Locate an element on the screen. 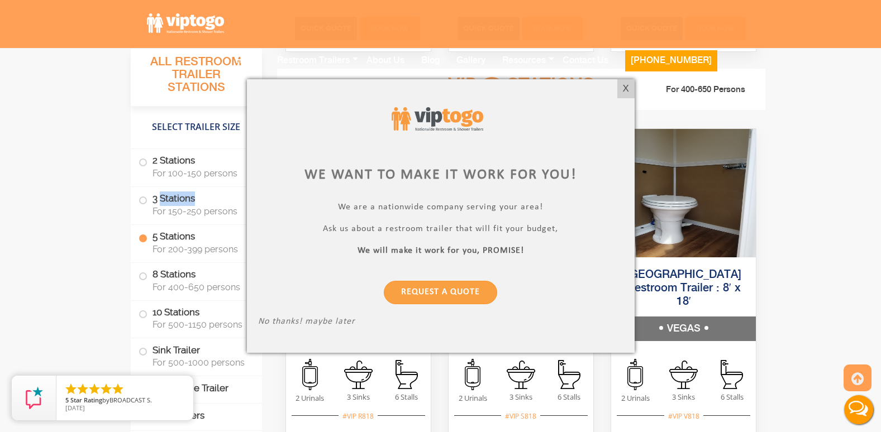 Image resolution: width=881 pixels, height=432 pixels. div: We want to make it work for you! is located at coordinates (441, 175).